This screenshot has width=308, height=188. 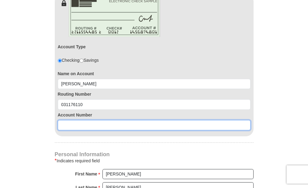 What do you see at coordinates (154, 74) in the screenshot?
I see `label: Name on Account` at bounding box center [154, 74].